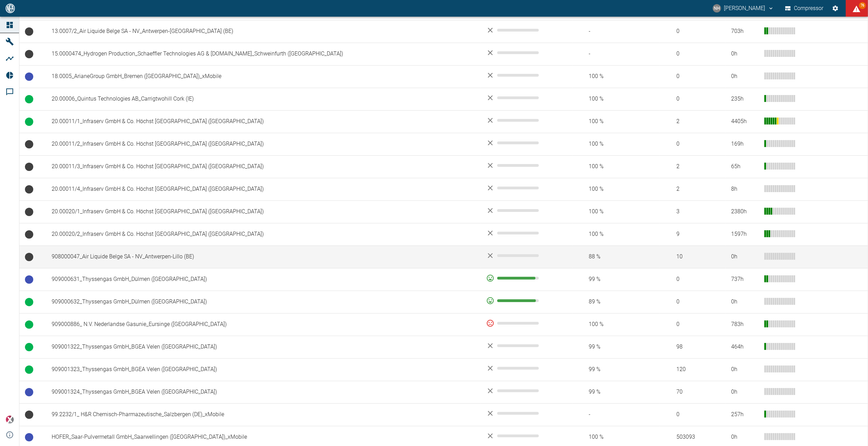 The width and height of the screenshot is (868, 446). I want to click on span: 503093, so click(693, 437).